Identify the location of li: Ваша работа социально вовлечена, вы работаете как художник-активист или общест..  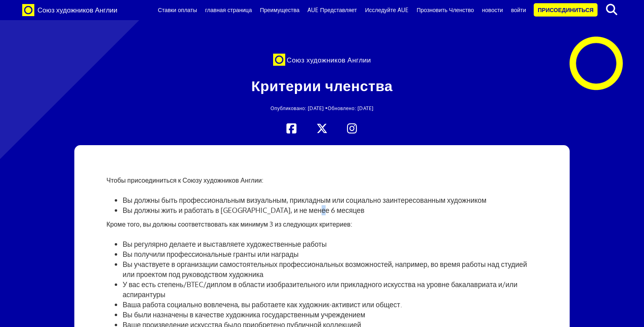
(330, 305).